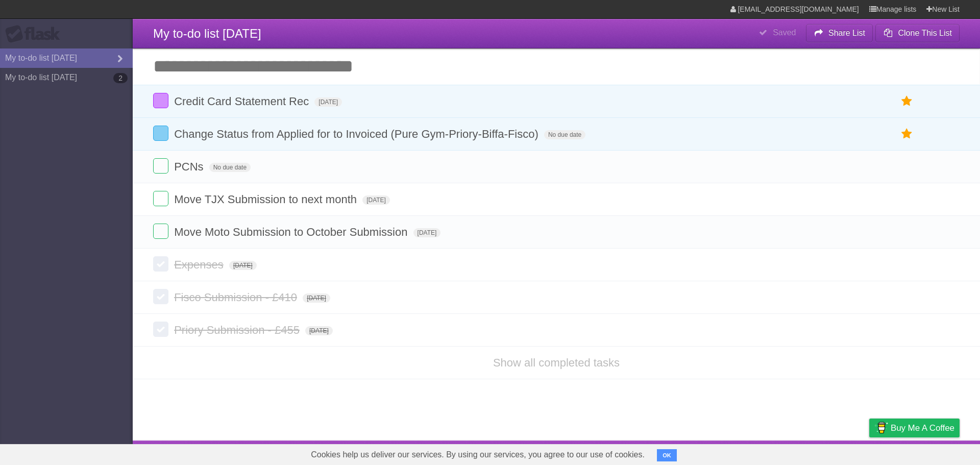 The width and height of the screenshot is (980, 465). I want to click on b: Share List, so click(847, 32).